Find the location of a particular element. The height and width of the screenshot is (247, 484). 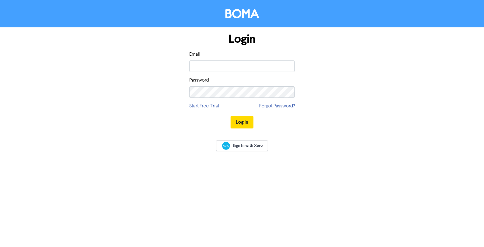

a: Forgot Password? is located at coordinates (277, 106).